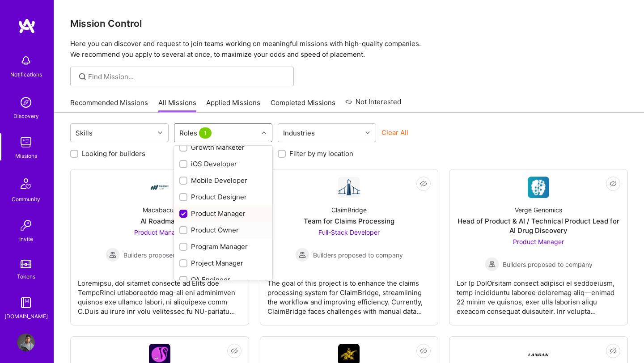 The height and width of the screenshot is (363, 644). I want to click on div: Community, so click(26, 199).